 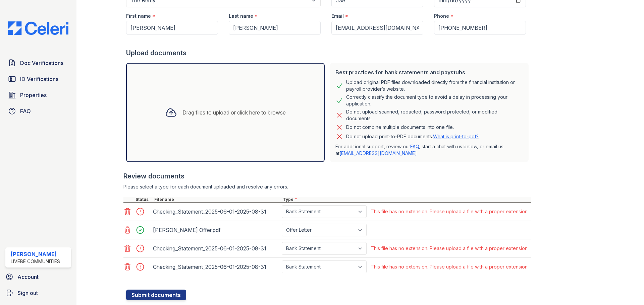 What do you see at coordinates (329, 53) in the screenshot?
I see `div: Upload documents` at bounding box center [329, 53].